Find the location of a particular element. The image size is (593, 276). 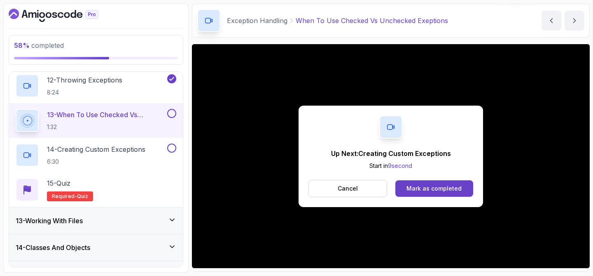

button: 14-Creating Custom Exceptions6:30 is located at coordinates (96, 155).